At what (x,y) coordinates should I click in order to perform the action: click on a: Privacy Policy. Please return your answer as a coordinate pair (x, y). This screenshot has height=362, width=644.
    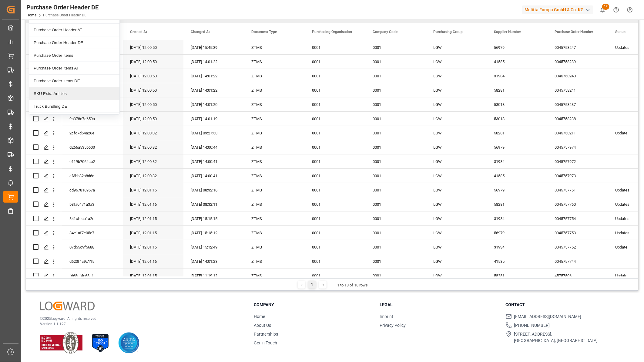
    Looking at the image, I should click on (393, 325).